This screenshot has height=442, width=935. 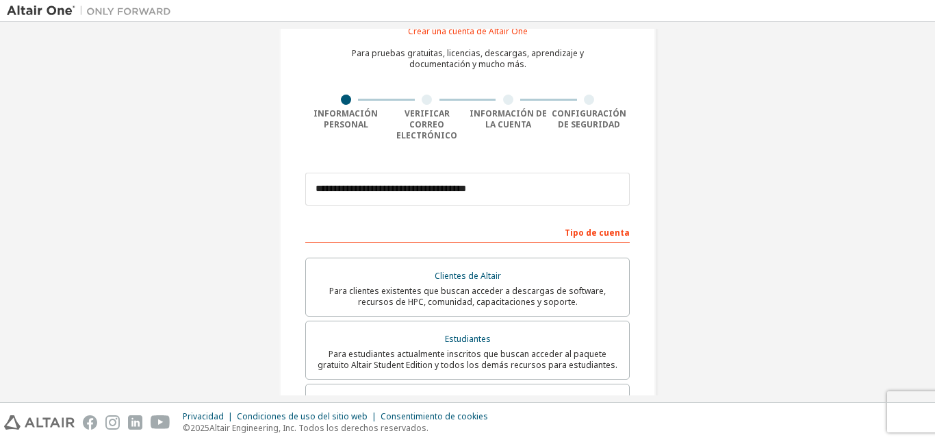 I want to click on font: Para estudiantes actualmente inscritos que buscan acceder al paquete gratuito Altair Student Edit..., so click(x=468, y=359).